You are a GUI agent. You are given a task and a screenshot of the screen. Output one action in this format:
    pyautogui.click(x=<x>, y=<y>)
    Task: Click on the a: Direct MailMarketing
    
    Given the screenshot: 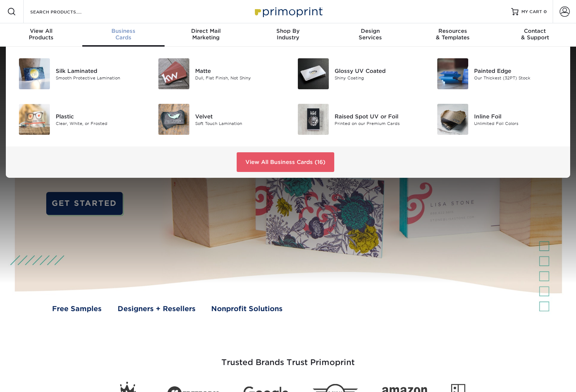 What is the action you would take?
    pyautogui.click(x=206, y=35)
    